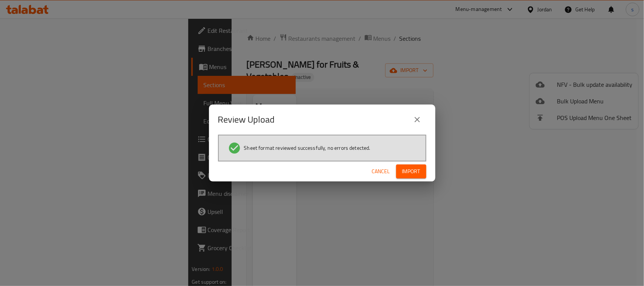 The image size is (644, 286). I want to click on span: Import, so click(411, 172).